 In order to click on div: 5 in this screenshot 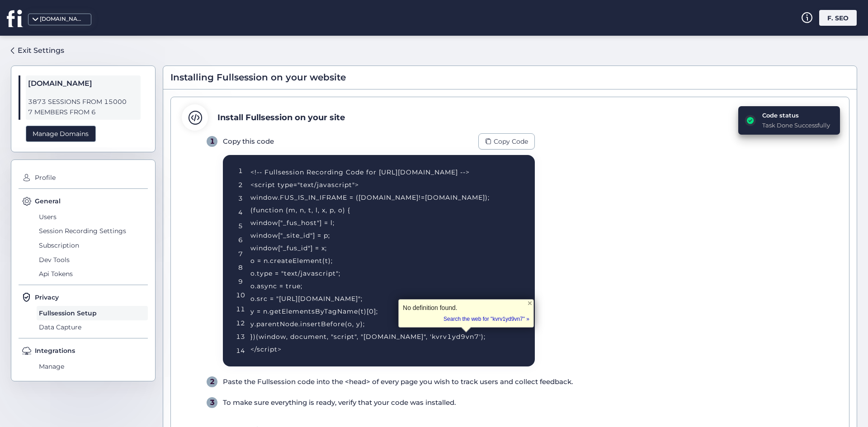, I will do `click(241, 226)`.